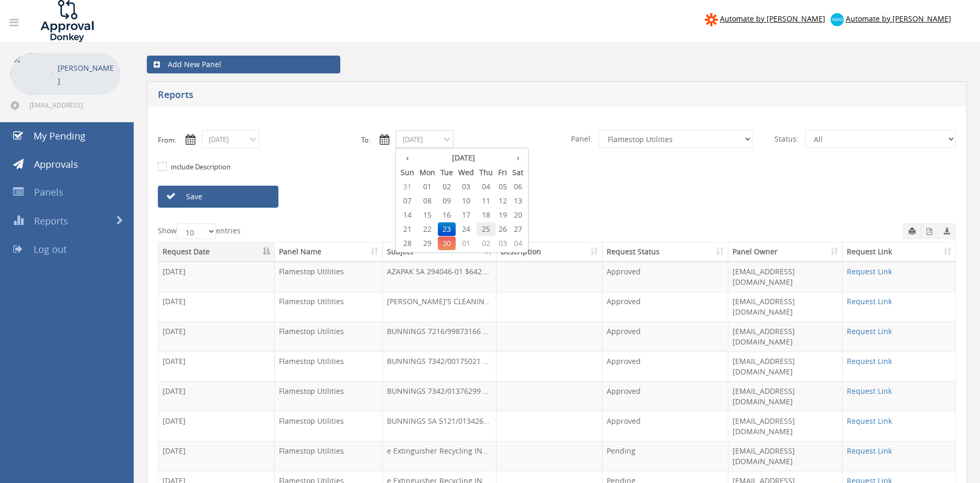  Describe the element at coordinates (787, 139) in the screenshot. I see `span: Status:` at that location.